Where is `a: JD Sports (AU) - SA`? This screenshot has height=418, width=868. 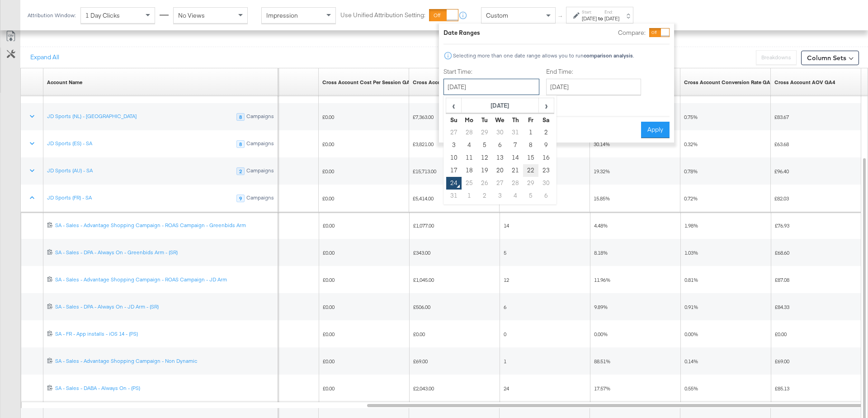
a: JD Sports (AU) - SA is located at coordinates (70, 171).